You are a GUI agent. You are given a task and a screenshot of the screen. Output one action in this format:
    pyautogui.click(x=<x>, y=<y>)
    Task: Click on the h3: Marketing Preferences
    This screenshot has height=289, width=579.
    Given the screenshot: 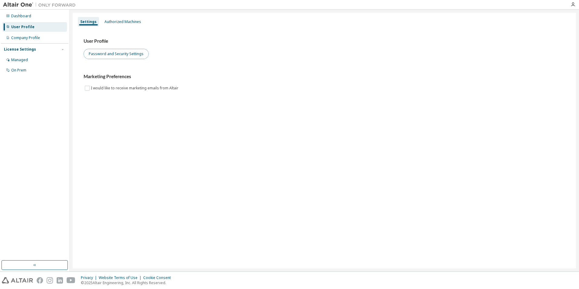 What is the action you would take?
    pyautogui.click(x=324, y=77)
    